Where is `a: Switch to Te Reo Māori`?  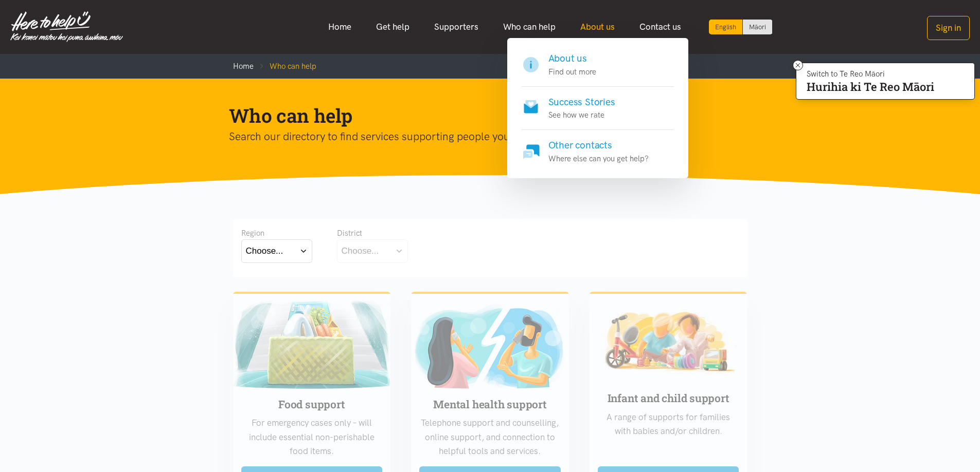
a: Switch to Te Reo Māori is located at coordinates (757, 27).